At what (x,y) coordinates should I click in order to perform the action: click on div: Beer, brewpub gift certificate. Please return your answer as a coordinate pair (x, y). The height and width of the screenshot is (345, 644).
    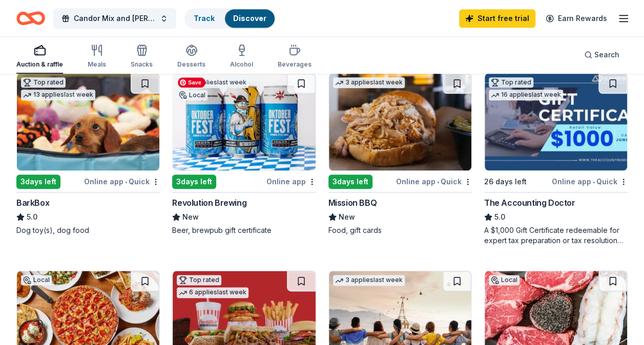
    Looking at the image, I should click on (244, 231).